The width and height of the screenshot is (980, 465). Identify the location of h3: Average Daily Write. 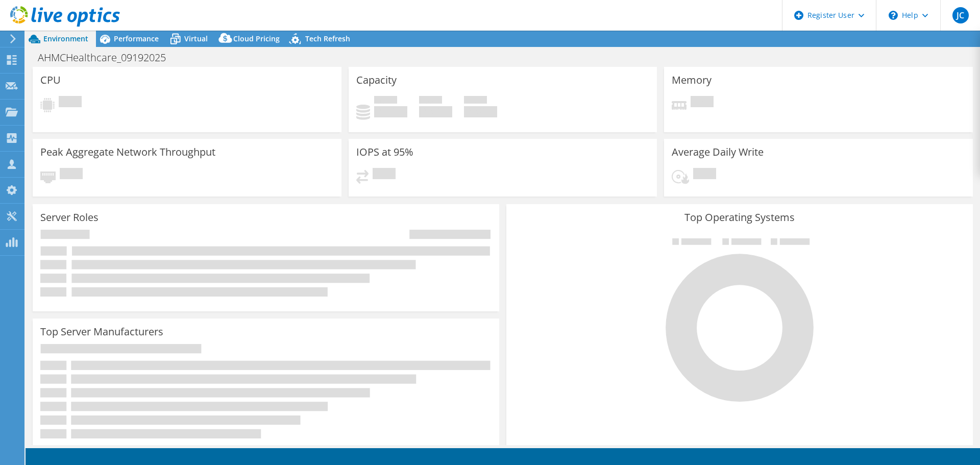
(717, 152).